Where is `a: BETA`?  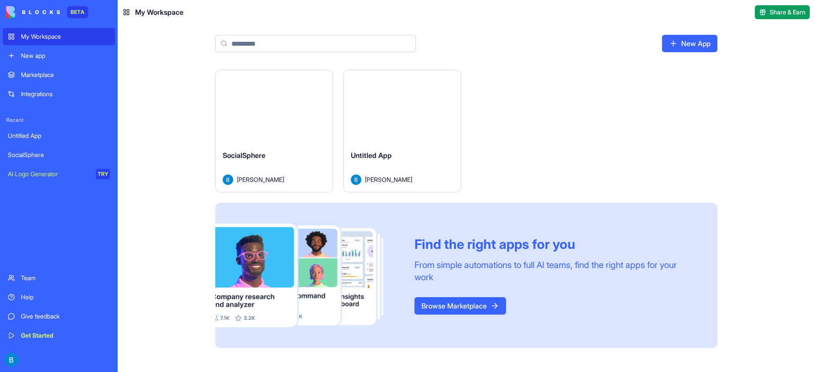 a: BETA is located at coordinates (47, 12).